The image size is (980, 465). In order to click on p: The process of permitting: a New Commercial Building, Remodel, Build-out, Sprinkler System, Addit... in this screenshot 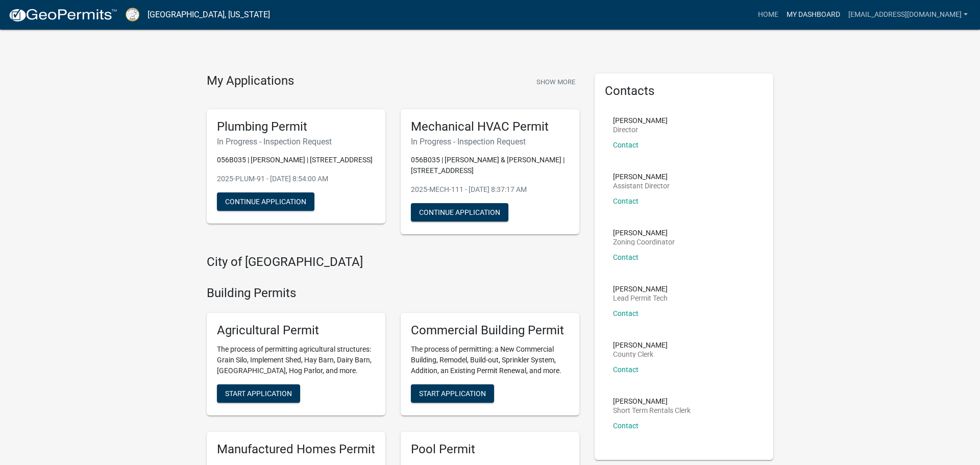, I will do `click(490, 360)`.